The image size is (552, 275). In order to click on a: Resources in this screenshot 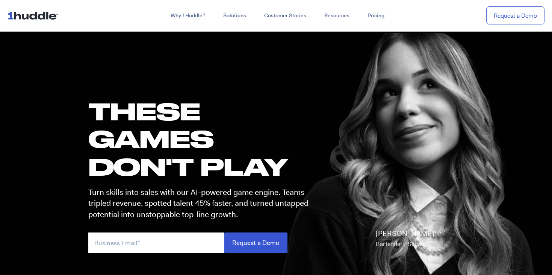, I will do `click(337, 16)`.